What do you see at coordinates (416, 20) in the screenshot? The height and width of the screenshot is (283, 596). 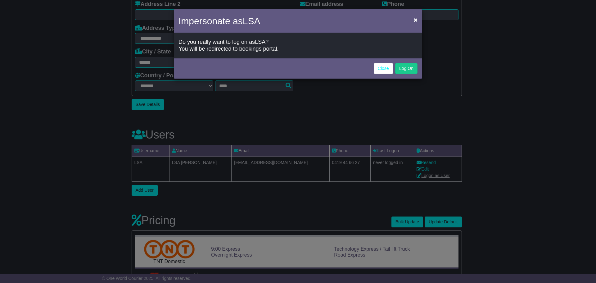 I see `button: Close` at bounding box center [416, 20].